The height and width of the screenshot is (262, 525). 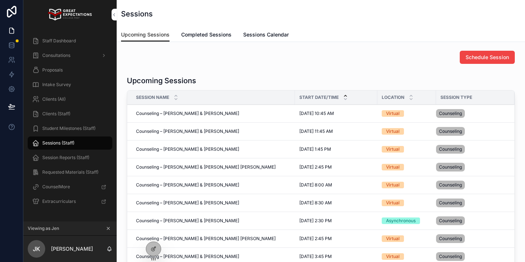 What do you see at coordinates (70, 187) in the screenshot?
I see `a: CounselMore` at bounding box center [70, 187].